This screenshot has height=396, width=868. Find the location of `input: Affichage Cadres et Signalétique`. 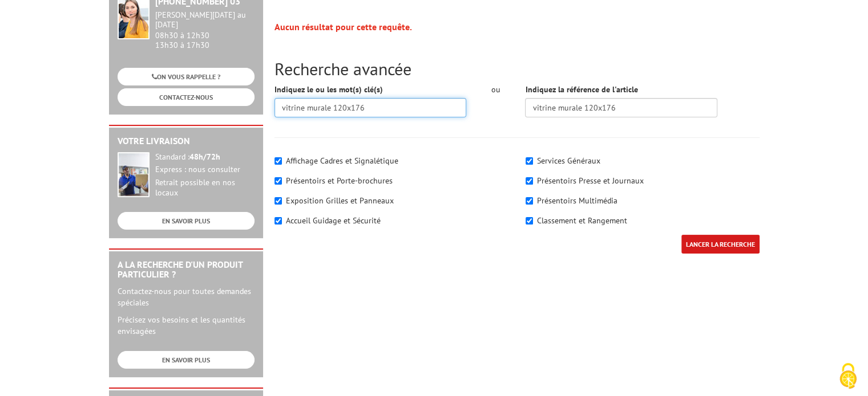

input: Affichage Cadres et Signalétique is located at coordinates (278, 161).